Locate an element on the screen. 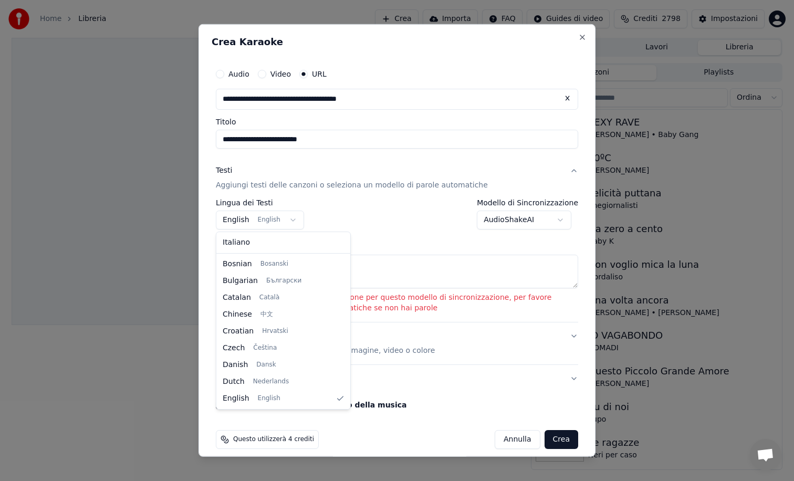  span: Bosnian is located at coordinates (237, 264).